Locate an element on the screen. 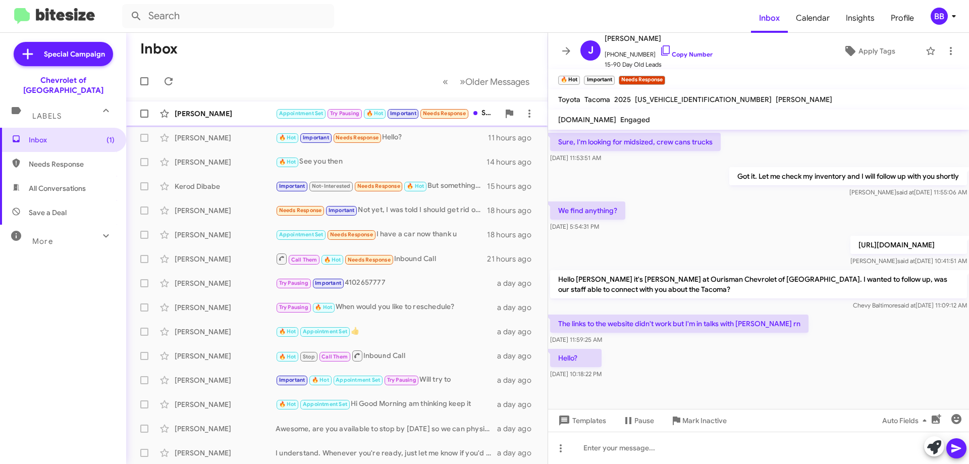 The height and width of the screenshot is (464, 969). p: Got it. Let me check my inventory and I will follow up with you shortly is located at coordinates (848, 176).